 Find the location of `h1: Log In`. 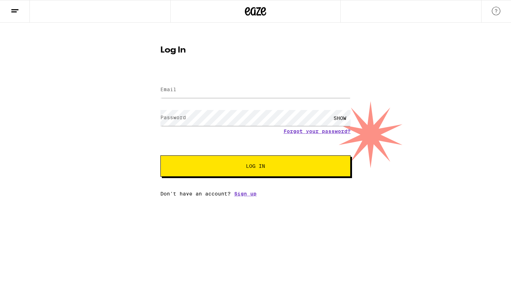

h1: Log In is located at coordinates (255, 50).